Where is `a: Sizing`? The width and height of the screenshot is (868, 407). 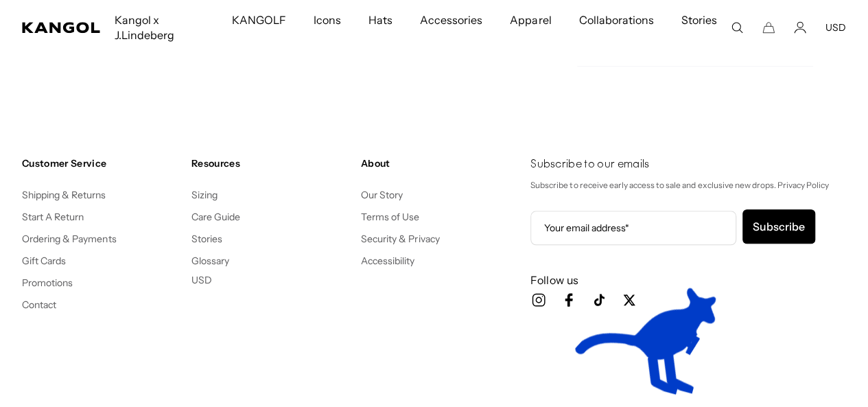
a: Sizing is located at coordinates (204, 195).